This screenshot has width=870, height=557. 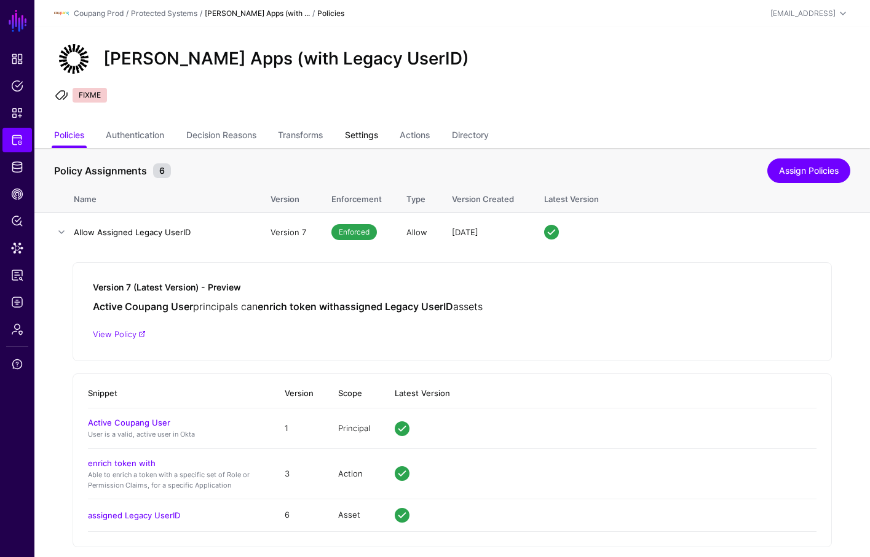 I want to click on strong: Active Coupang User, so click(x=143, y=307).